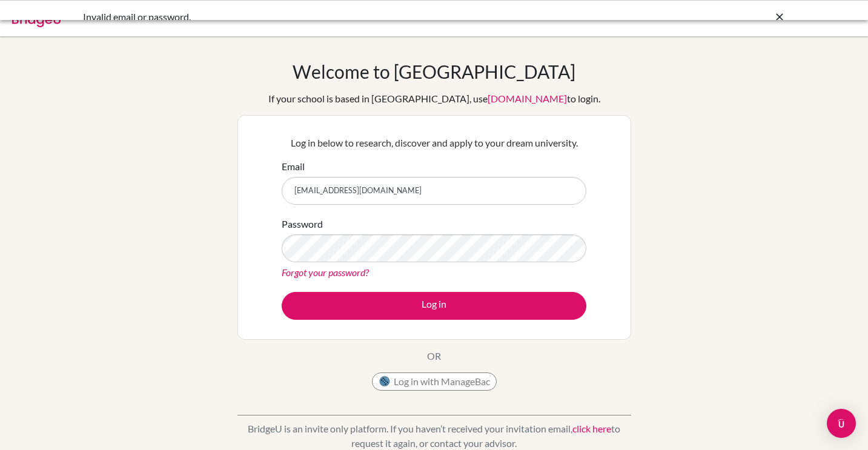  I want to click on label: Password, so click(302, 224).